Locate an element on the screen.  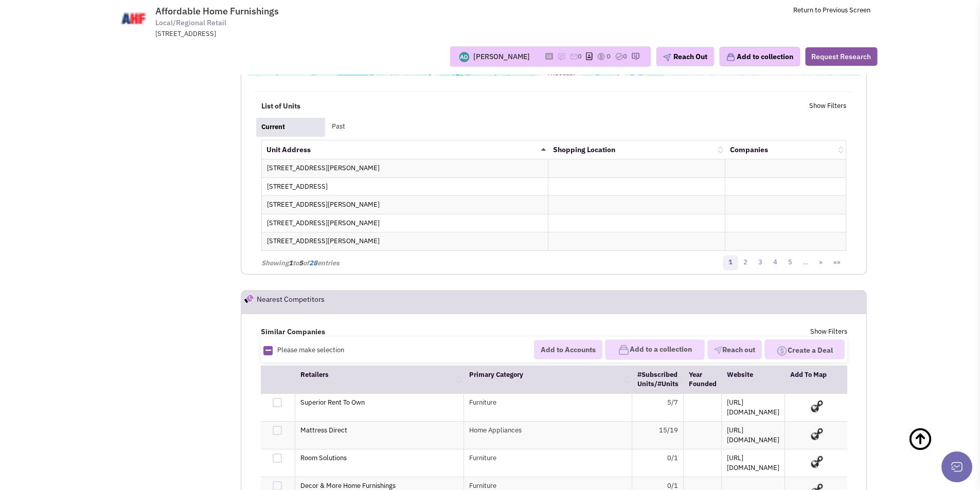
a: Retailers is located at coordinates (314, 375).